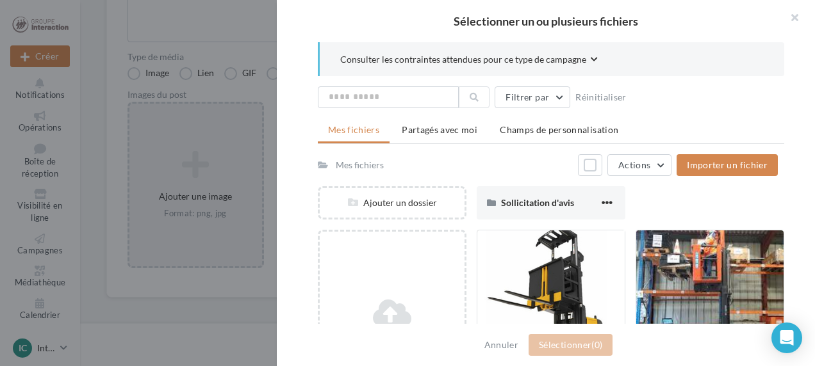  What do you see at coordinates (570, 345) in the screenshot?
I see `button: Sélectionner(0)` at bounding box center [570, 345].